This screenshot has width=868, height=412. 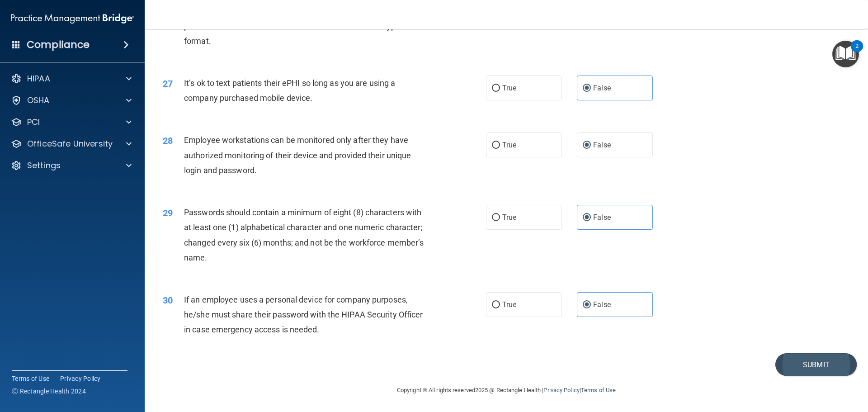 What do you see at coordinates (71, 101) in the screenshot?
I see `a: OSHA` at bounding box center [71, 101].